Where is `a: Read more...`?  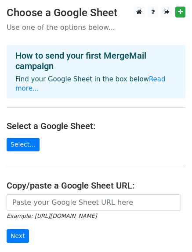
a: Read more... is located at coordinates (90, 84).